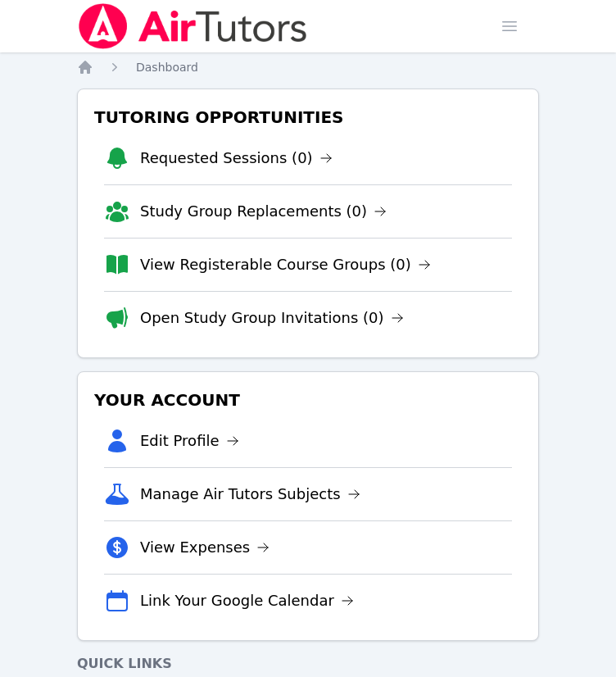 The width and height of the screenshot is (616, 677). Describe the element at coordinates (272, 318) in the screenshot. I see `a: Open Study Group Invitations (0)` at that location.